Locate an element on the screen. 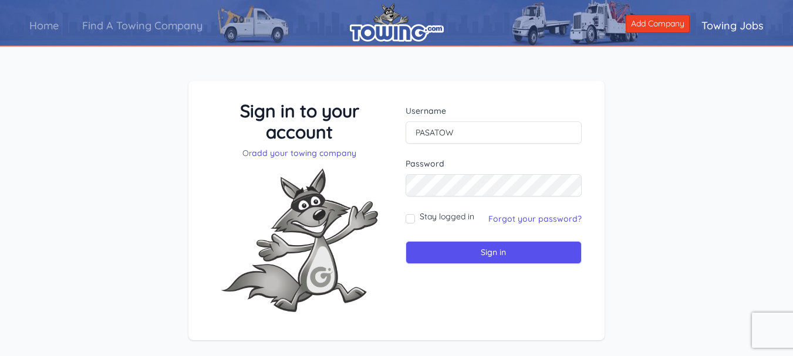  a: add your towing company is located at coordinates (304, 153).